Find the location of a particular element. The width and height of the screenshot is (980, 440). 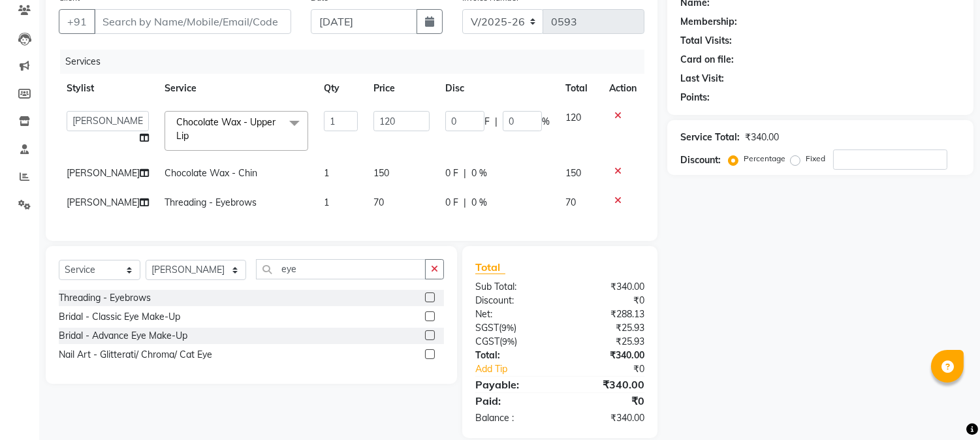

div: Card on file: is located at coordinates (707, 59).